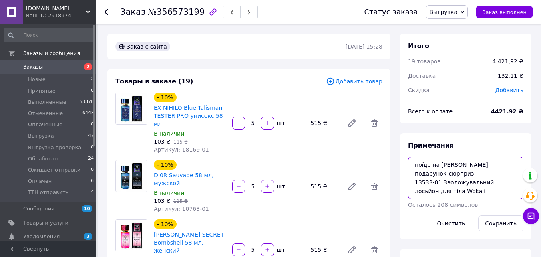 The height and width of the screenshot is (257, 541). Describe the element at coordinates (451, 223) in the screenshot. I see `button: Очистить` at that location.